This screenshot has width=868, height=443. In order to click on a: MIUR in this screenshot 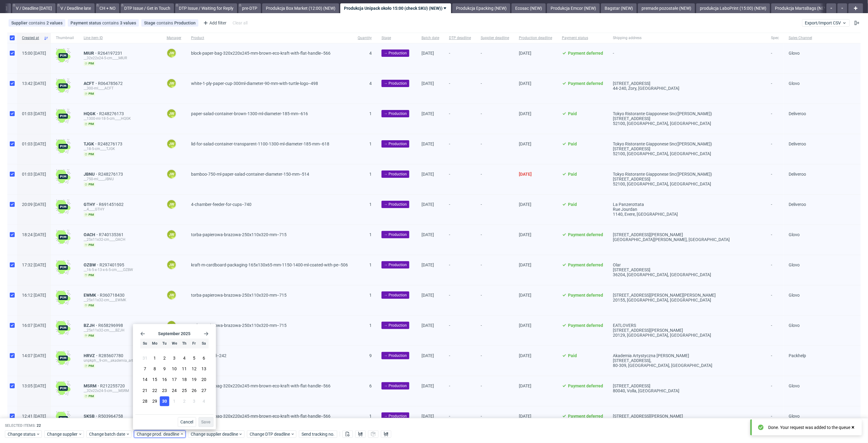, I will do `click(91, 53)`.